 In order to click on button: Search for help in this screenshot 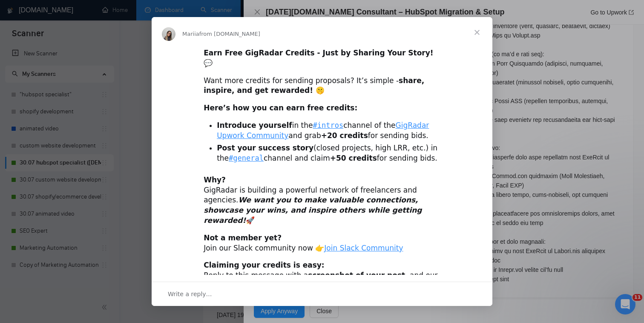, I will do `click(85, 227)`.